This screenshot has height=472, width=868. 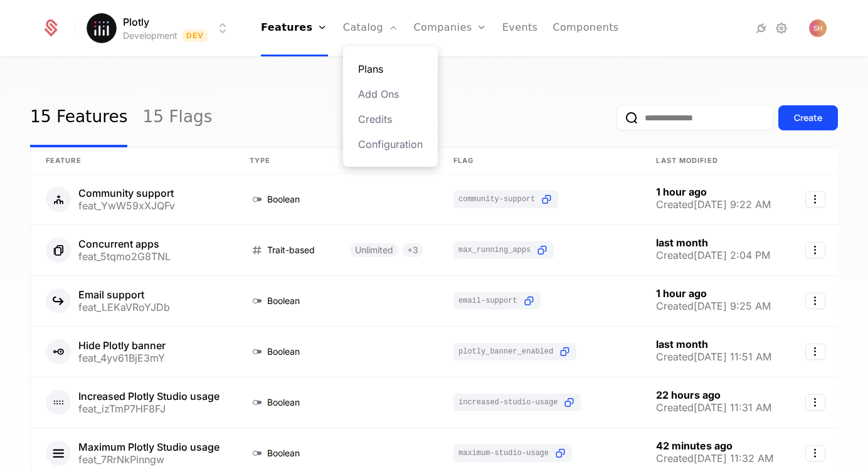 What do you see at coordinates (540, 161) in the screenshot?
I see `th: Flag` at bounding box center [540, 161].